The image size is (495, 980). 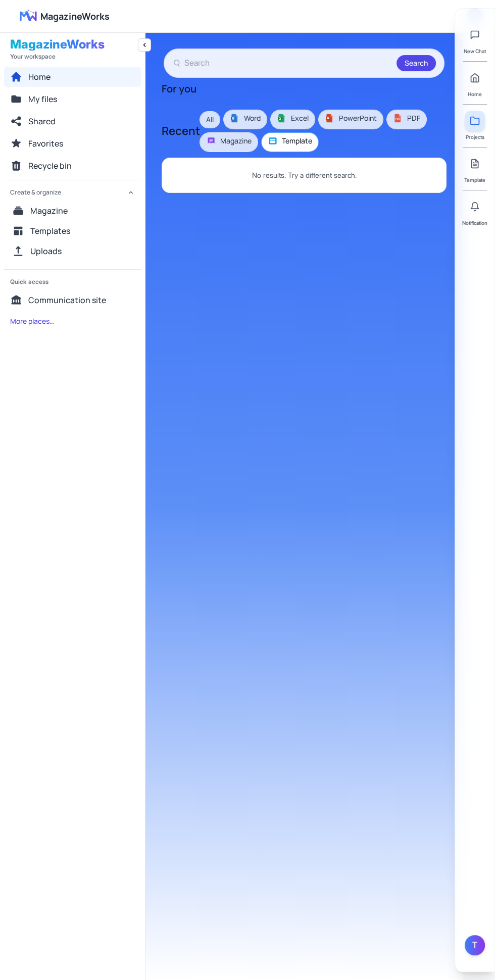 What do you see at coordinates (474, 51) in the screenshot?
I see `span: New Chat` at bounding box center [474, 51].